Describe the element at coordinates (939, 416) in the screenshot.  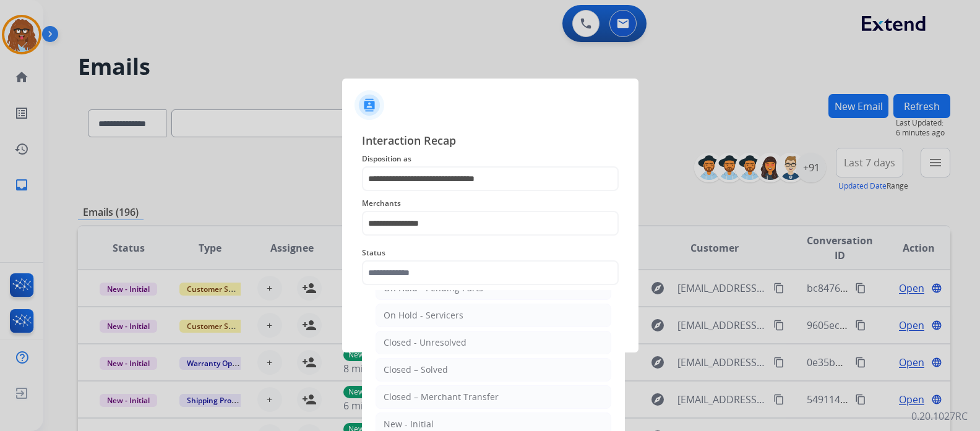
I see `p: 0.20.1027RC` at that location.